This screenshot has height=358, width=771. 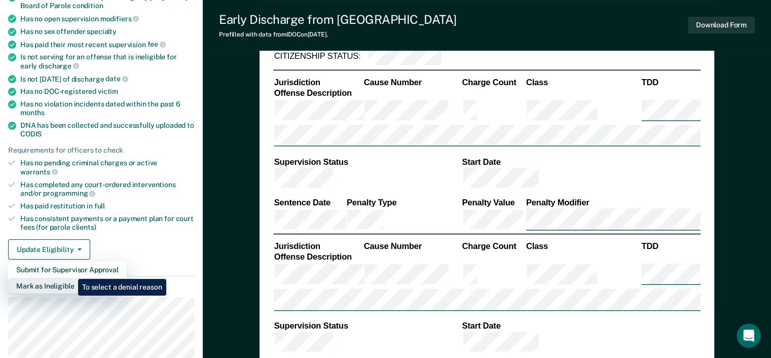 What do you see at coordinates (108, 130) in the screenshot?
I see `div: DNA has been collected and successfully uploaded to` at bounding box center [108, 130].